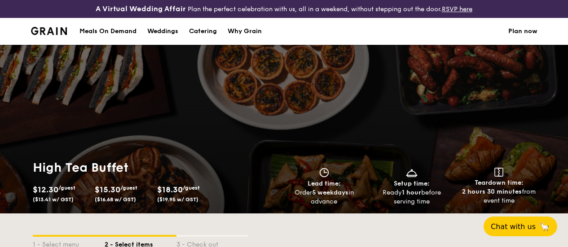 This screenshot has height=247, width=568. Describe the element at coordinates (157, 168) in the screenshot. I see `h1: High Tea Buffet` at that location.